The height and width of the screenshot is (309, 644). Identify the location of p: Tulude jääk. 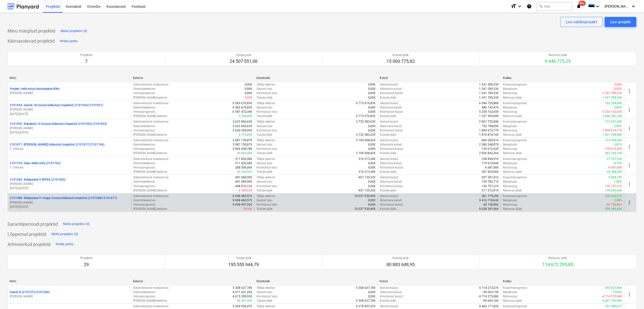
(244, 55).